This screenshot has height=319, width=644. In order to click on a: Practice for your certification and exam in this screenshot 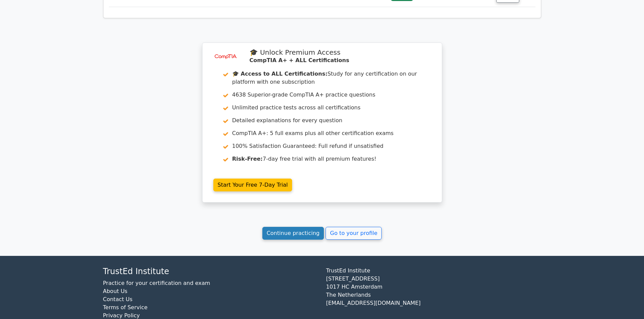, I will do `click(157, 283)`.